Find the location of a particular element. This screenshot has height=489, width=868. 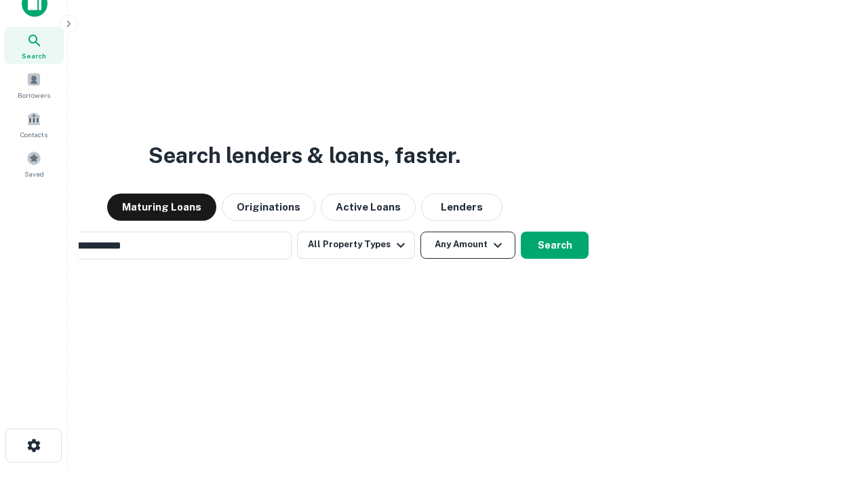

button: Active Loans is located at coordinates (368, 207).